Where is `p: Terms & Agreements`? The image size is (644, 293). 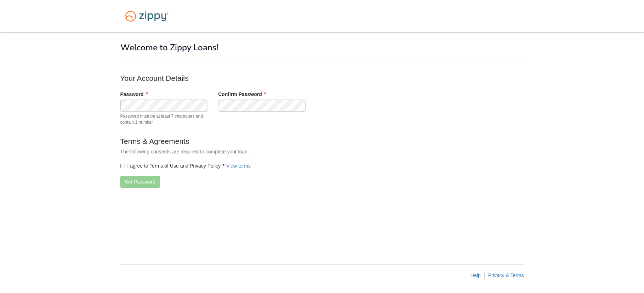
p: Terms & Agreements is located at coordinates (262, 141).